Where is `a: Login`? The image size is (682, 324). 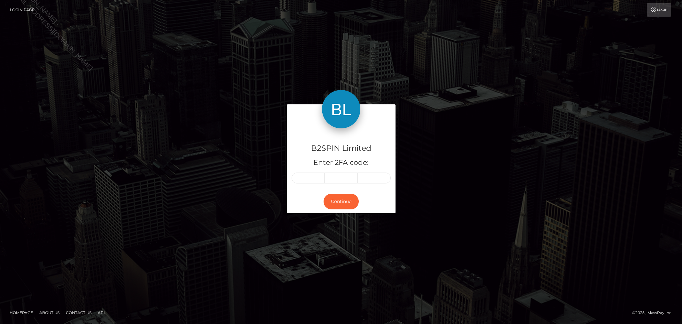
a: Login is located at coordinates (659, 10).